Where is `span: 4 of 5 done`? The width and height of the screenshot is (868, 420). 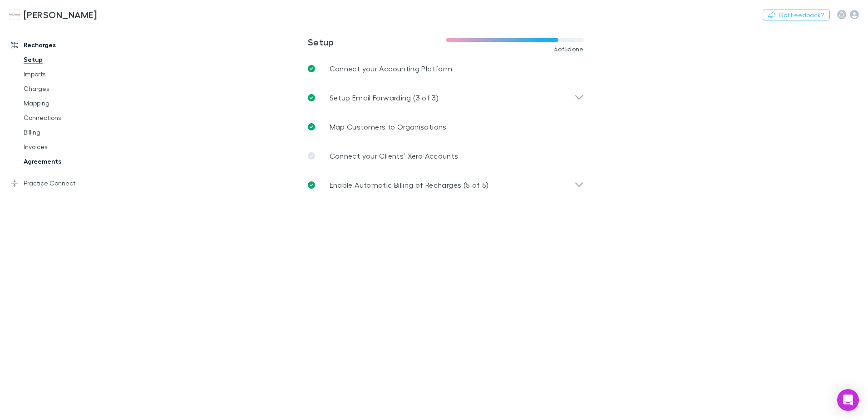 span: 4 of 5 done is located at coordinates (569, 49).